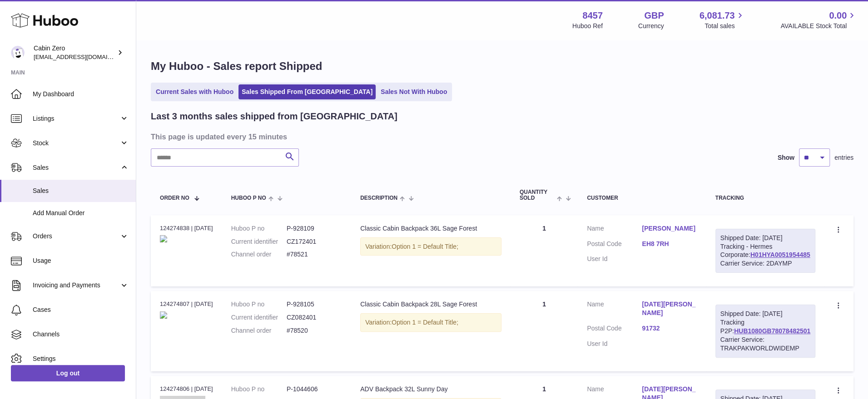  What do you see at coordinates (501, 66) in the screenshot?
I see `h1: My Huboo - Sales report Shipped` at bounding box center [501, 66].